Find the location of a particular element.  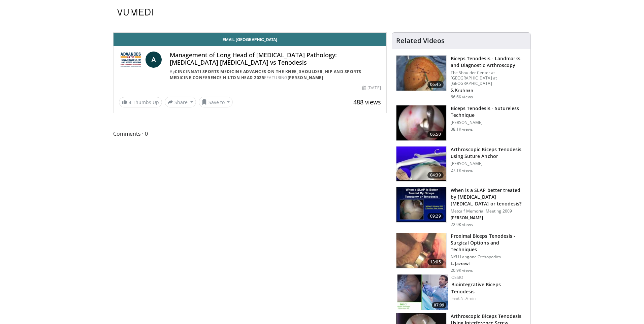

p: Metcalf Memorial Meeting 2009 is located at coordinates (488, 211).